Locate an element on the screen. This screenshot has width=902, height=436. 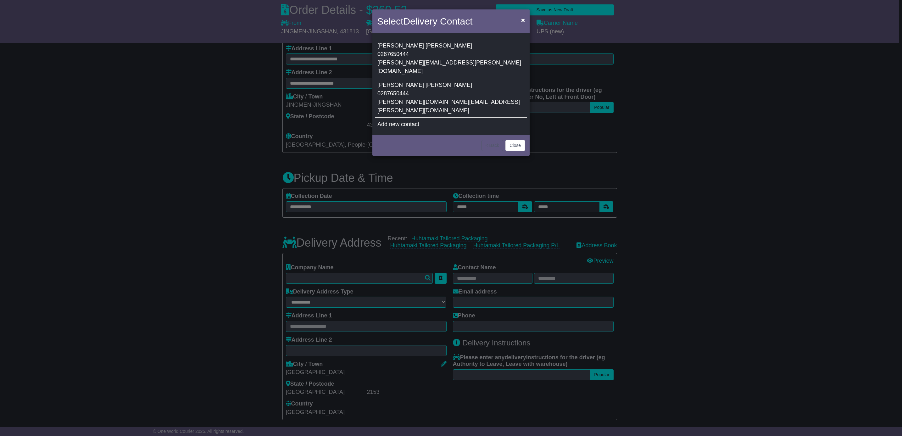
h4: Select is located at coordinates (424, 21).